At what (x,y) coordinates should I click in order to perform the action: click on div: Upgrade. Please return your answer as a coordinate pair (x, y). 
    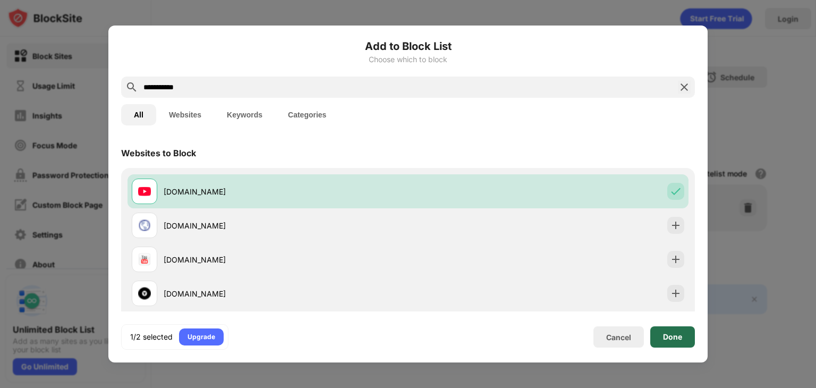
    Looking at the image, I should click on (201, 337).